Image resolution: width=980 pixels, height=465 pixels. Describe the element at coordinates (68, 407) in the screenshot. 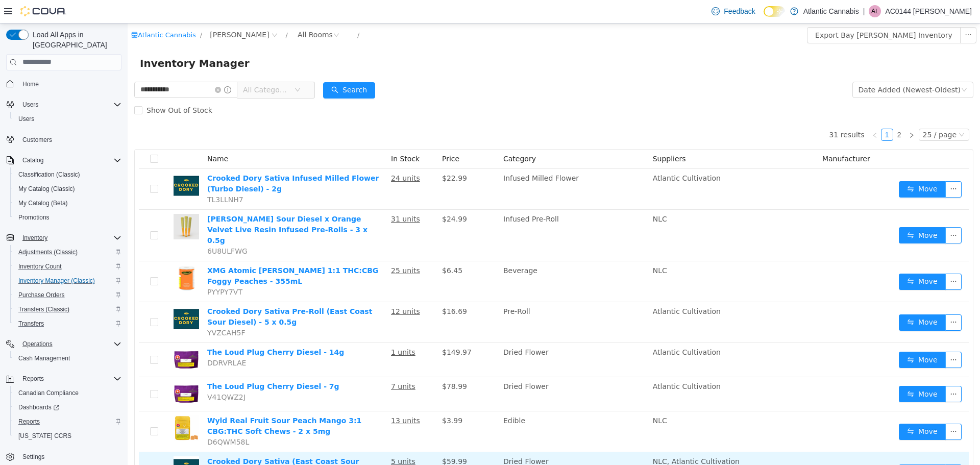

I see `span: Dashboards` at that location.